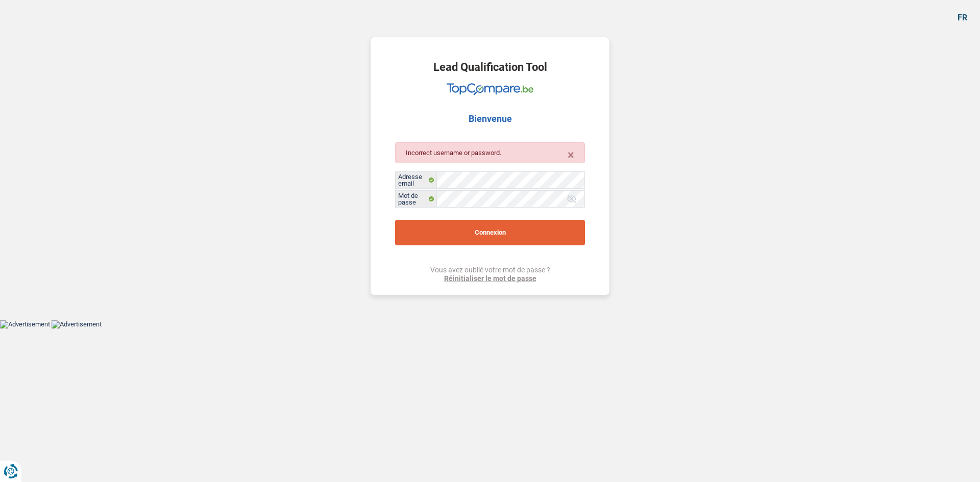  What do you see at coordinates (490, 152) in the screenshot?
I see `div: Incorrect username or password.` at bounding box center [490, 152].